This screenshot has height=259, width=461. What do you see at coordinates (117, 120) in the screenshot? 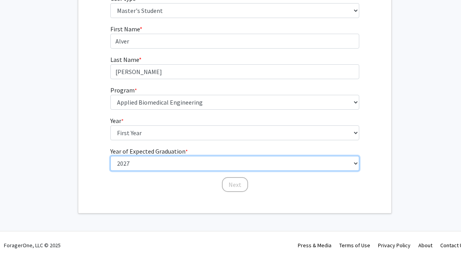
I see `label: Year` at bounding box center [117, 120].